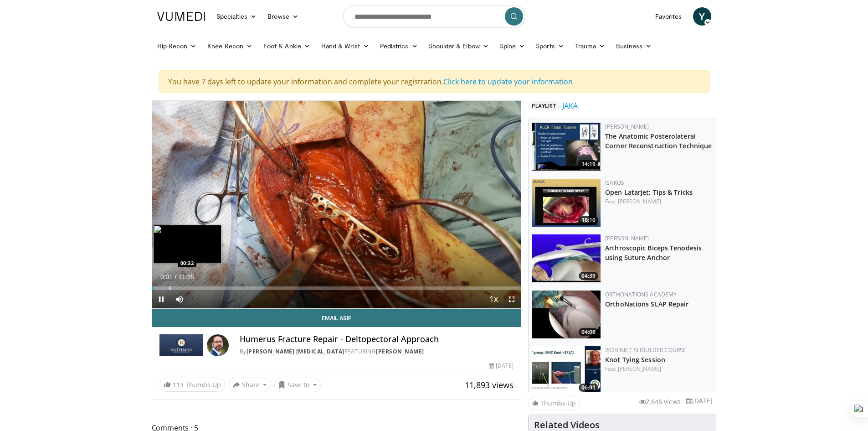 Image resolution: width=868 pixels, height=431 pixels. I want to click on img: VuMedi Logo, so click(181, 17).